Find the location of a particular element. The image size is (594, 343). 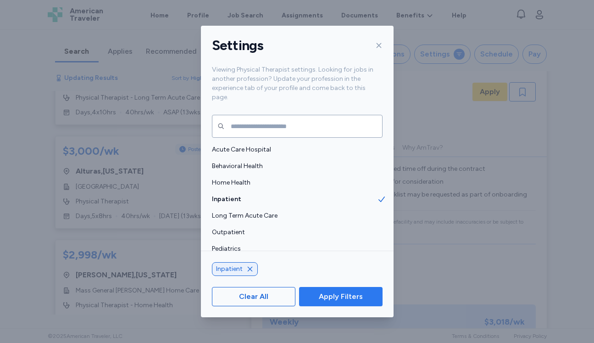

span: Long Term Acute Care is located at coordinates (294, 216).